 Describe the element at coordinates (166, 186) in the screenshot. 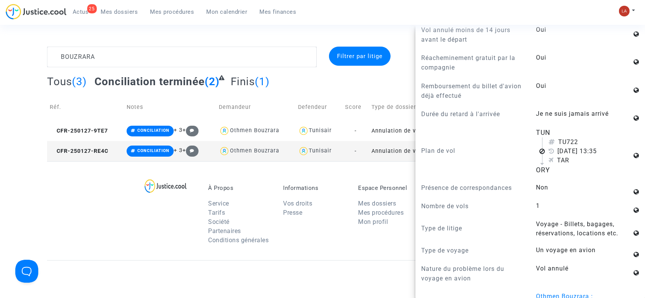

I see `img: logo-lg.svg` at that location.